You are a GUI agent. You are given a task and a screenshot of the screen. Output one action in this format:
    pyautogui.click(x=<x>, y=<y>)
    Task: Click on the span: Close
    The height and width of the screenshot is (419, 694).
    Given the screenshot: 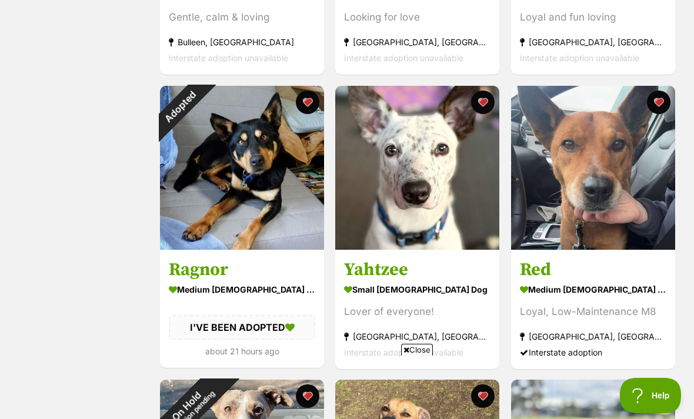 What is the action you would take?
    pyautogui.click(x=417, y=350)
    